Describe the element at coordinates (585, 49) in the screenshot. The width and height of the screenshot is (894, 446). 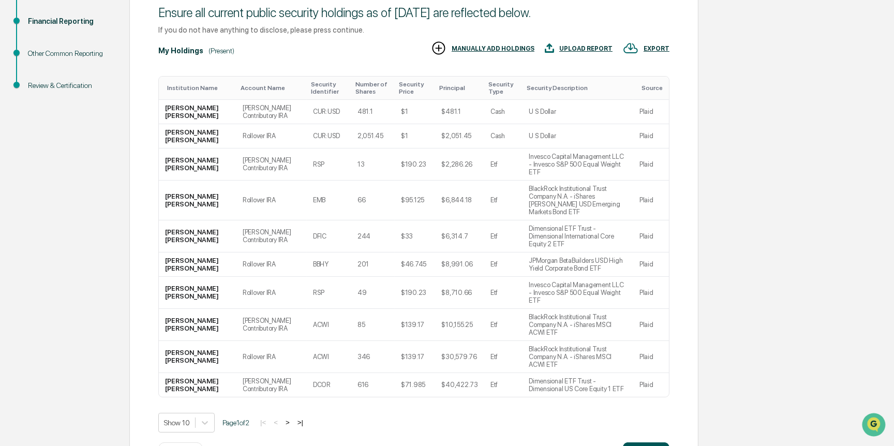
I see `div: UPLOAD REPORT` at that location.